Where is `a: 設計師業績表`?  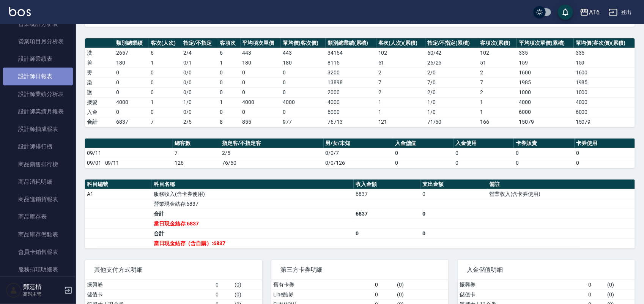 a: 設計師業績表 is located at coordinates (38, 58).